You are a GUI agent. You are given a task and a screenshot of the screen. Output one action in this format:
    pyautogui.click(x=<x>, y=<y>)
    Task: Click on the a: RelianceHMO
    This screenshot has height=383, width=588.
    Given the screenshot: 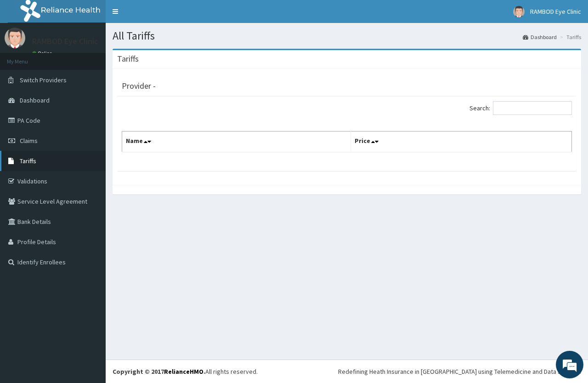 What is the action you would take?
    pyautogui.click(x=184, y=372)
    